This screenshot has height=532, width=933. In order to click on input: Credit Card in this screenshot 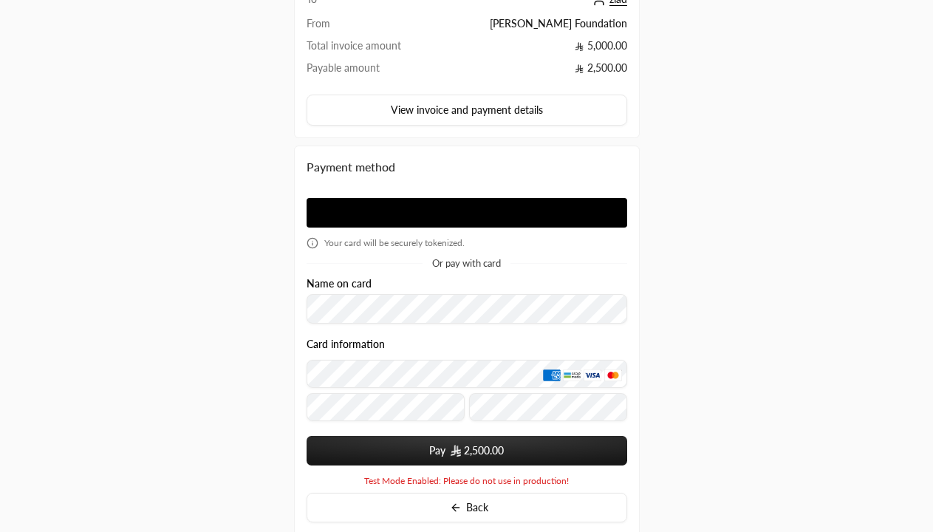, I will do `click(467, 374)`.